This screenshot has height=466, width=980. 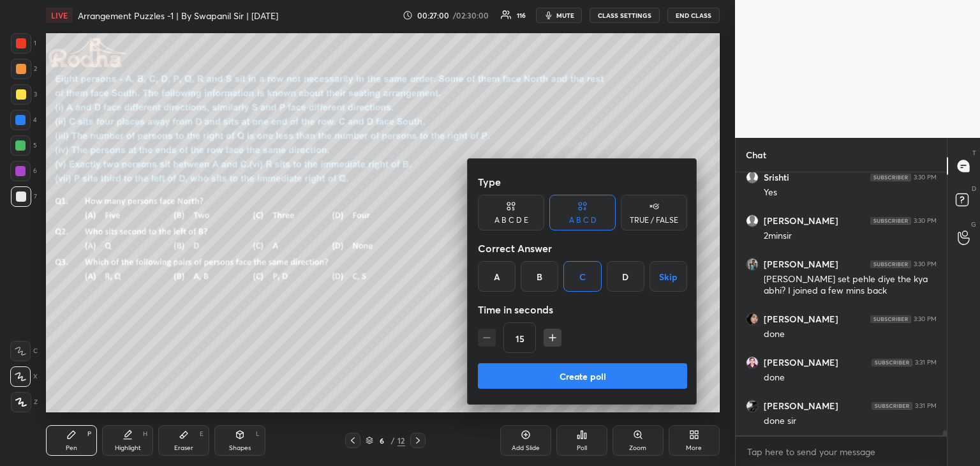 I want to click on div: A B C D, so click(x=583, y=220).